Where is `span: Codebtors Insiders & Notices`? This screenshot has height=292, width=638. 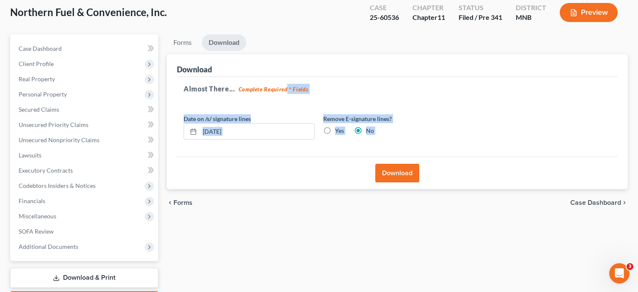 span: Codebtors Insiders & Notices is located at coordinates (57, 185).